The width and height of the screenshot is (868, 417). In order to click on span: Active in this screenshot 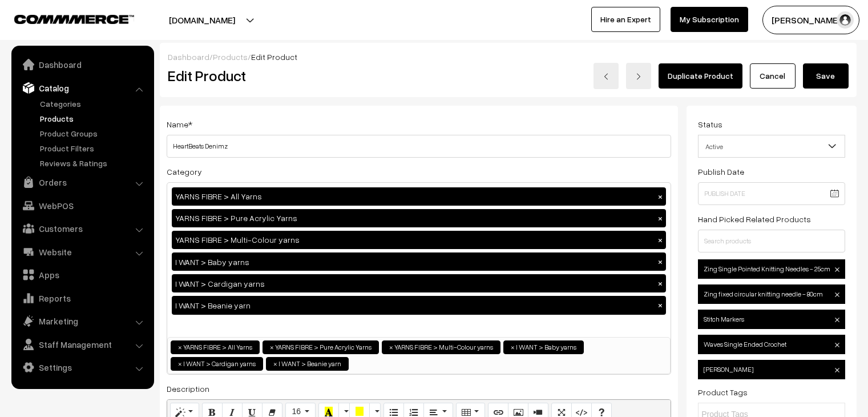, I will do `click(772, 146)`.